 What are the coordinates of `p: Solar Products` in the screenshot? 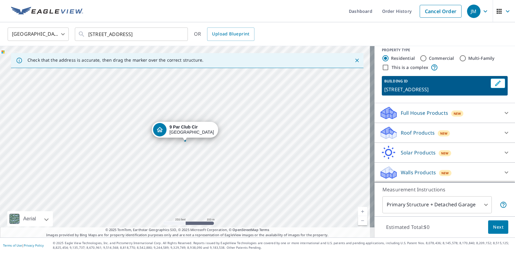 It's located at (418, 153).